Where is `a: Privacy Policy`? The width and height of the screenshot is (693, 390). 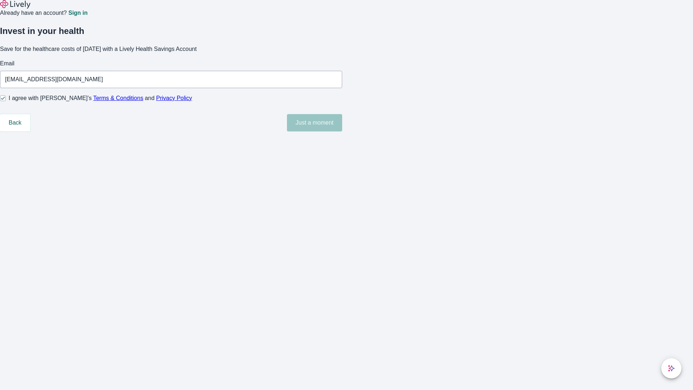 a: Privacy Policy is located at coordinates (174, 98).